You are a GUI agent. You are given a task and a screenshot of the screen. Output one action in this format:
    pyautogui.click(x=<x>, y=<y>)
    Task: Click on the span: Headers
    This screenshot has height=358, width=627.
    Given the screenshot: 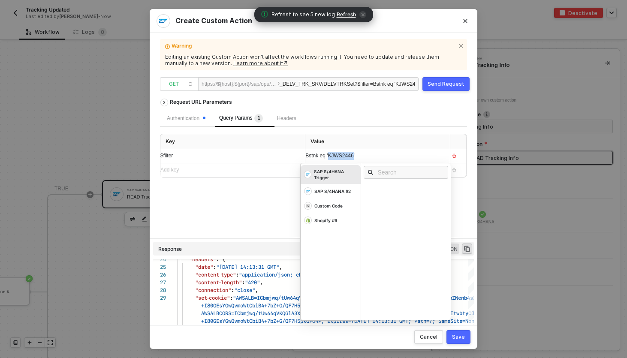 What is the action you would take?
    pyautogui.click(x=286, y=118)
    